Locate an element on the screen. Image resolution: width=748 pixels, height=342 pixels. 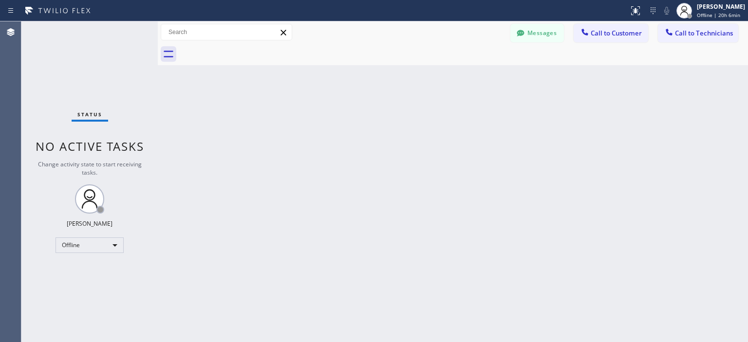
button: Messages is located at coordinates (537, 33).